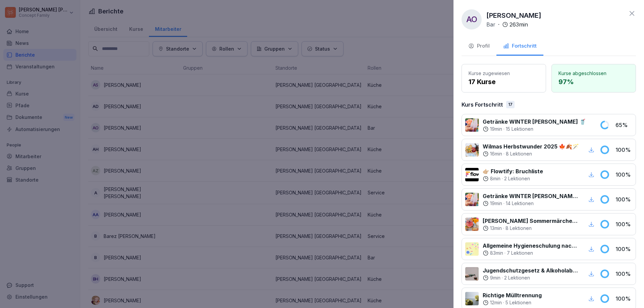 The height and width of the screenshot is (308, 644). I want to click on p: 12 min, so click(496, 303).